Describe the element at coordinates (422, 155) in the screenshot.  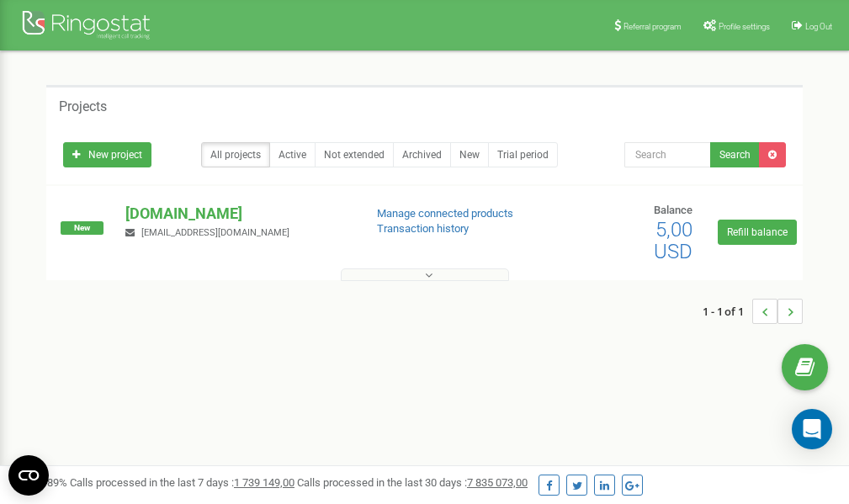
I see `a: Archived` at that location.